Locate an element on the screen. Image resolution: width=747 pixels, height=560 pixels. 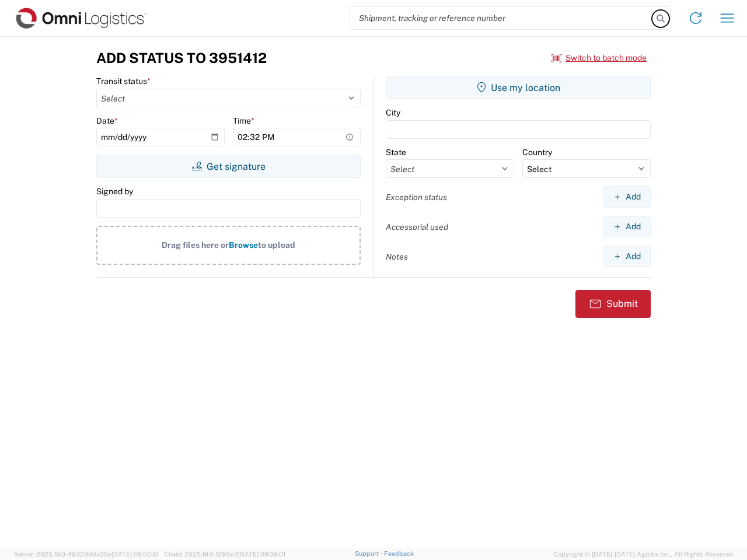
a: Support is located at coordinates (369, 554).